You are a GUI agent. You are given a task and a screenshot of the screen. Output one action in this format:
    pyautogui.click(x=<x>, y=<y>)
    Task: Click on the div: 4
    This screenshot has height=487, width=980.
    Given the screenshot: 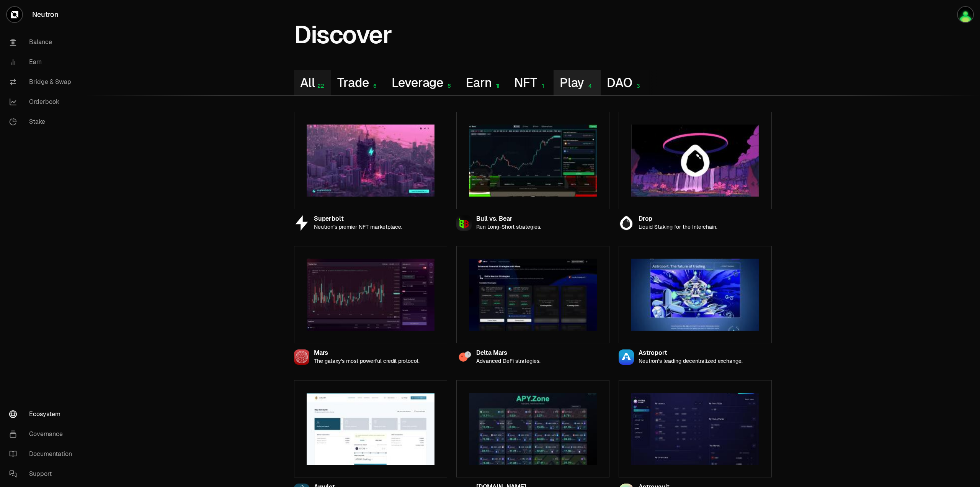 What is the action you would take?
    pyautogui.click(x=589, y=86)
    